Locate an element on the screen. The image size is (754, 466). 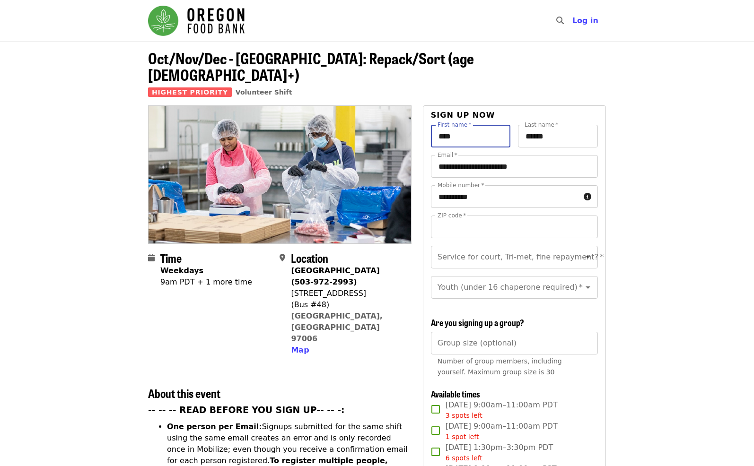
span: Log in is located at coordinates (585, 20).